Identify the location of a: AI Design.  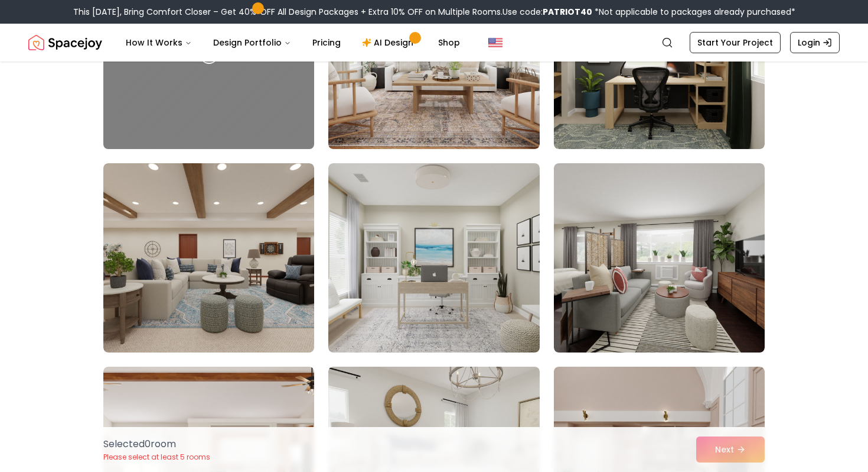
(389, 43).